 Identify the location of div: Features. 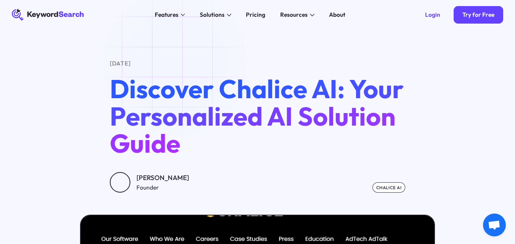
(167, 14).